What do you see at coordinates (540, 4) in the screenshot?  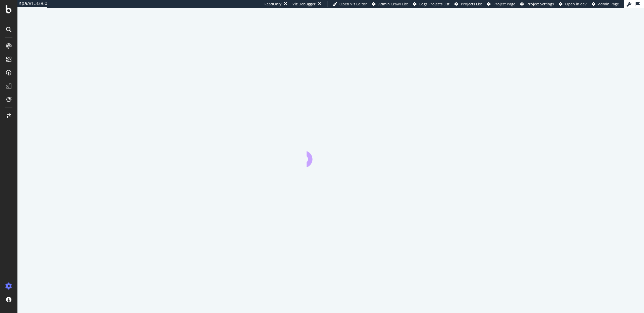 I see `span: Project Settings` at bounding box center [540, 4].